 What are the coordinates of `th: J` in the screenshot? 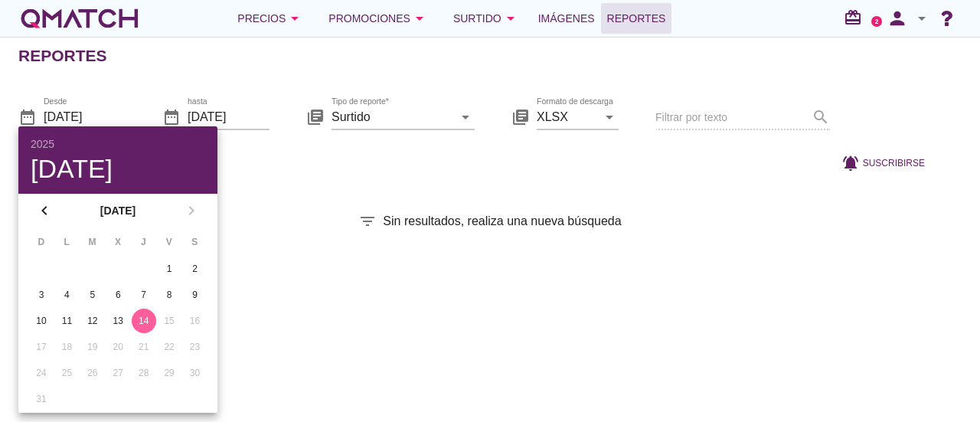 It's located at (143, 242).